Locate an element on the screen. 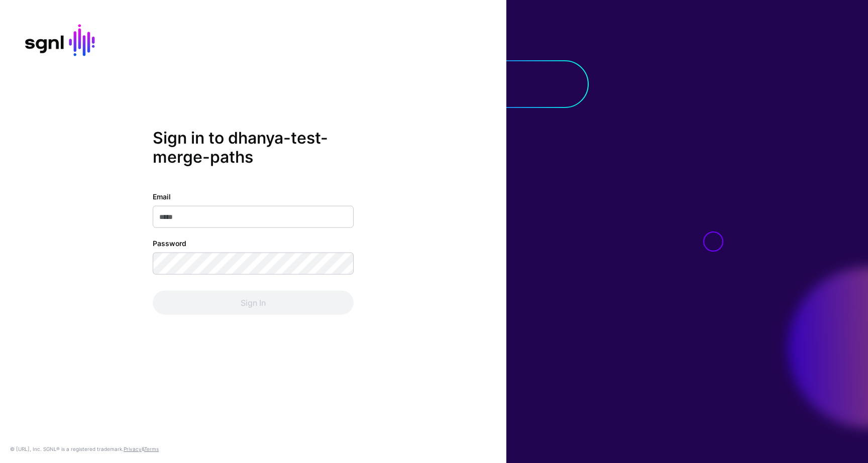 Image resolution: width=868 pixels, height=463 pixels. label: Password is located at coordinates (169, 242).